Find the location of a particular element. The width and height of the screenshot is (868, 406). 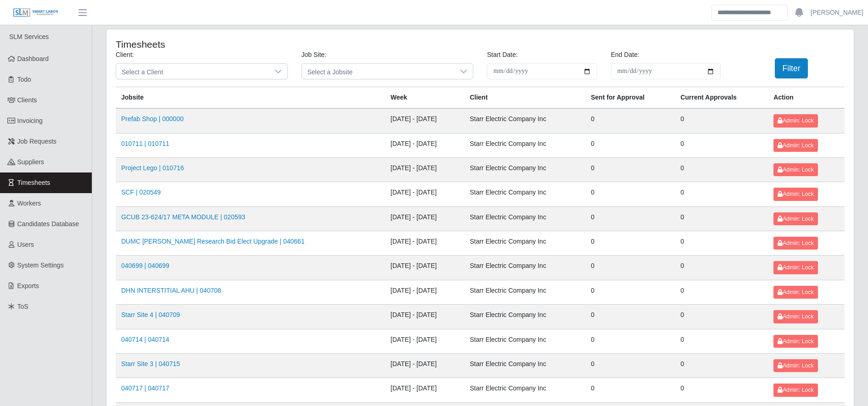

a: Starr Site 4 | 040709 is located at coordinates (150, 315).